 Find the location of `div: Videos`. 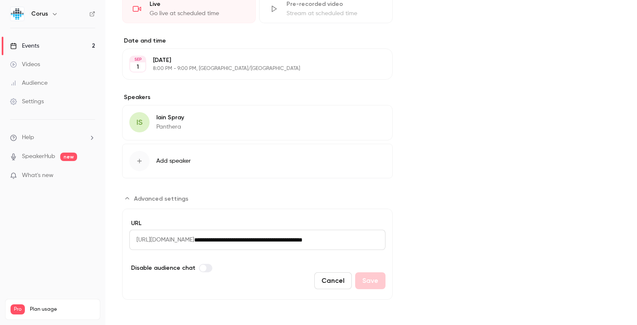

div: Videos is located at coordinates (25, 64).